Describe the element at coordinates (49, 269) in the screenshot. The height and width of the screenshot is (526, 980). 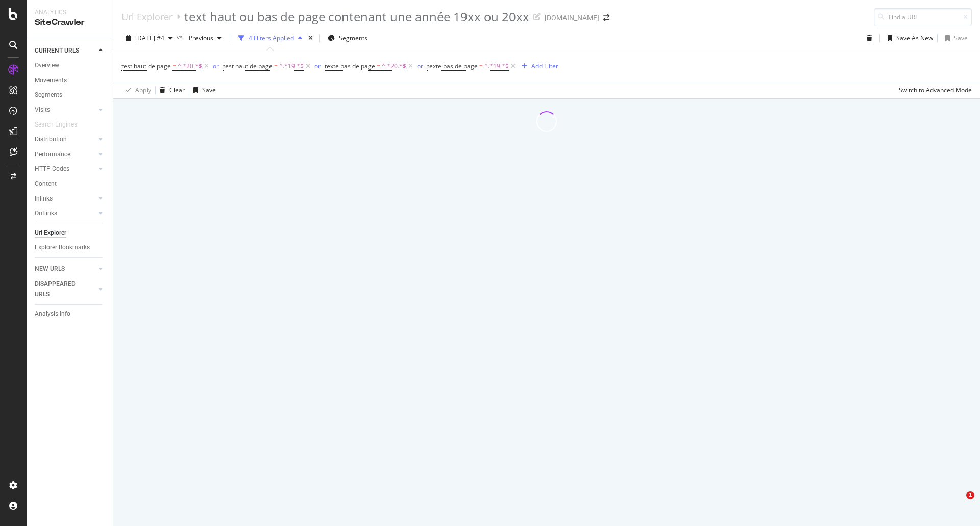
I see `div: NEW URLS` at that location.